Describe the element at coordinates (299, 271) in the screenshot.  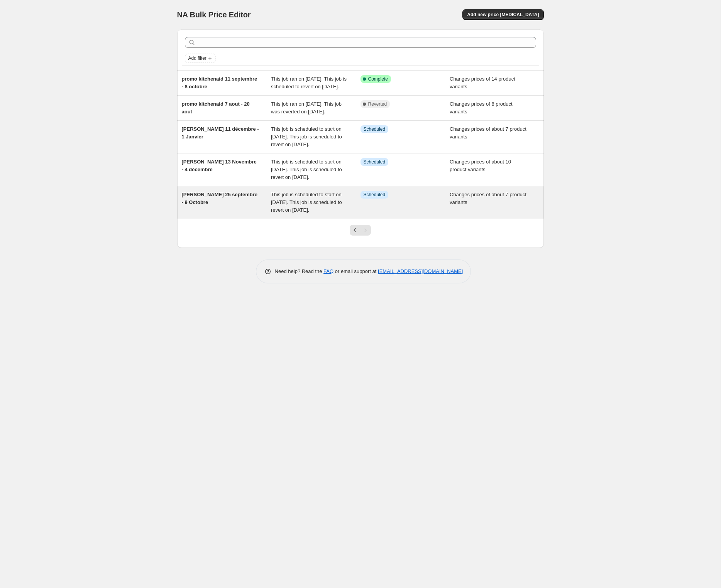
I see `span: Need help? Read the` at that location.